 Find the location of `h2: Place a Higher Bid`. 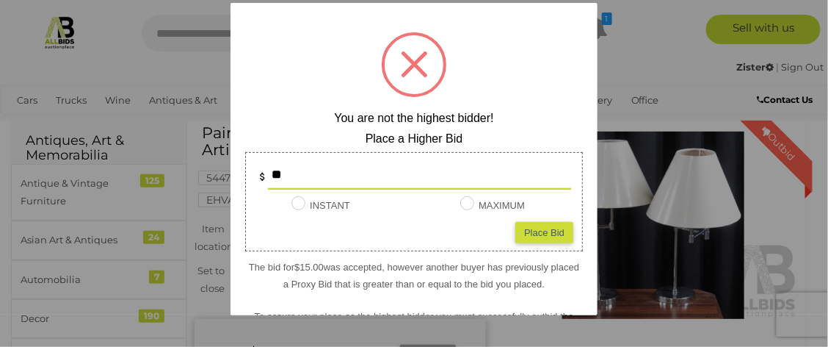

h2: Place a Higher Bid is located at coordinates (414, 139).